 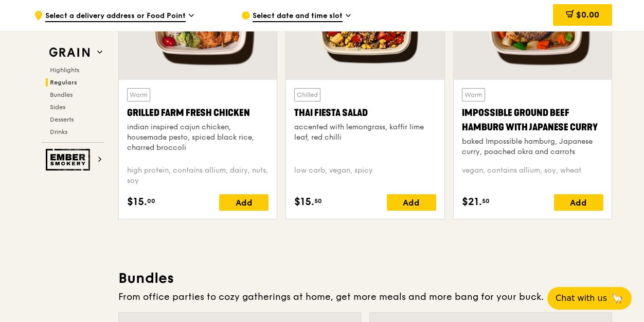 What do you see at coordinates (197, 113) in the screenshot?
I see `div: Grilled Farm Fresh Chicken` at bounding box center [197, 113].